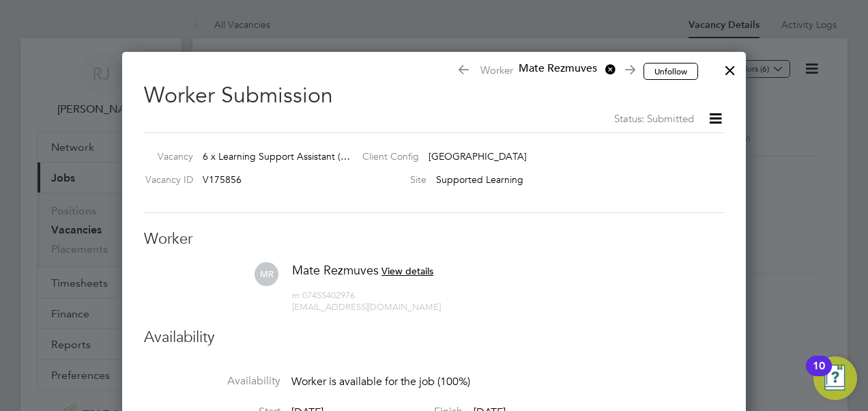 This screenshot has width=868, height=411. I want to click on span: Worker is available for the job (100%), so click(381, 382).